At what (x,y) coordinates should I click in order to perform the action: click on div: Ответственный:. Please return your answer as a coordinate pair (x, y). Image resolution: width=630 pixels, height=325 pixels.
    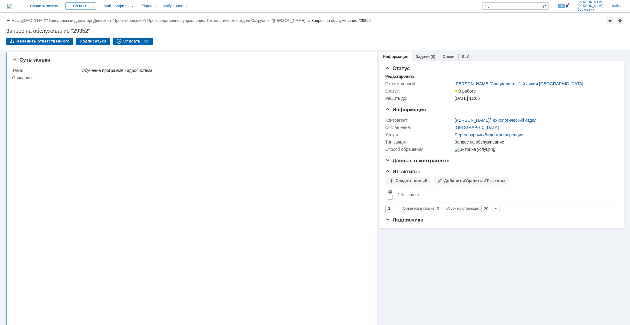
    Looking at the image, I should click on (419, 84).